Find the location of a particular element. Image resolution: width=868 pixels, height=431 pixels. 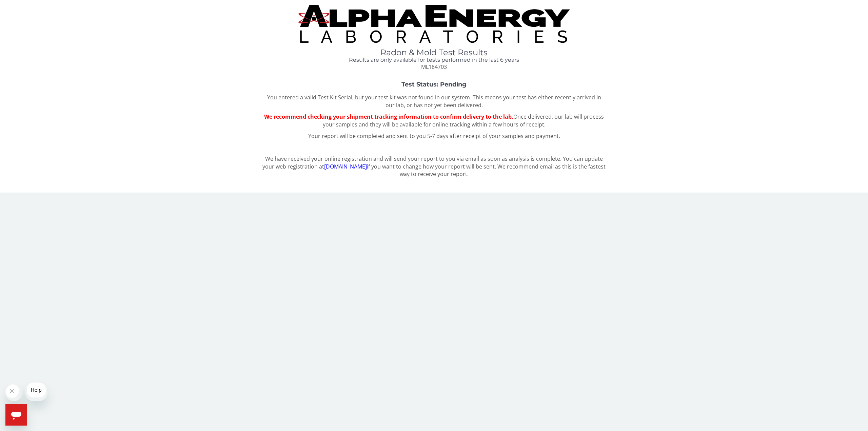

p: Your report will be completed and sent to you 5-7 days after receipt of your samples and payment. is located at coordinates (434, 136).